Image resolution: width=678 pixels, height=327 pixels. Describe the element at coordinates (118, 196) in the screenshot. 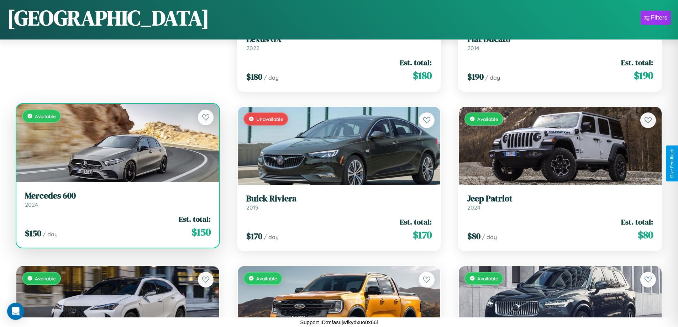

I see `h3: Mercedes 600` at that location.